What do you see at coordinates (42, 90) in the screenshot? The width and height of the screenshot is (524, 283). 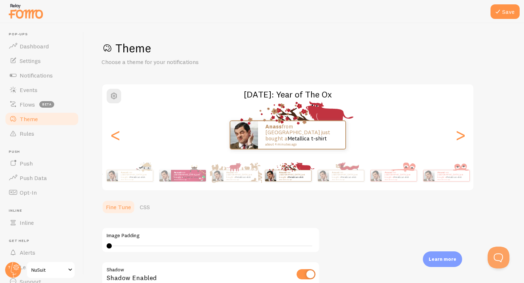 I see `a: Events` at bounding box center [42, 90].